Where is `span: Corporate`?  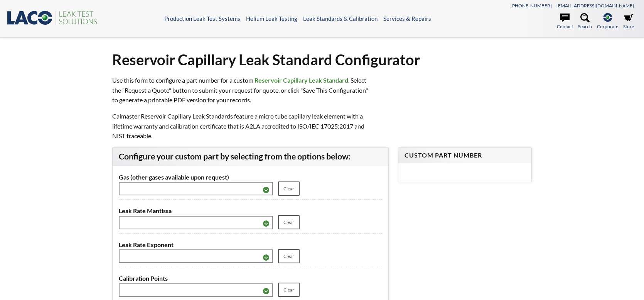
span: Corporate is located at coordinates (607, 26).